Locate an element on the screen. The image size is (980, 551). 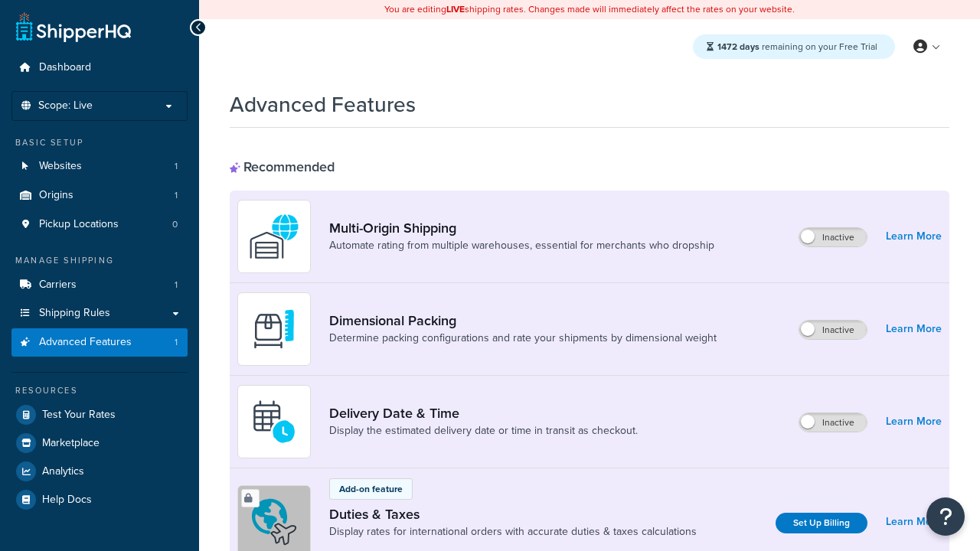
a: Pickup Locations0 is located at coordinates (99, 224).